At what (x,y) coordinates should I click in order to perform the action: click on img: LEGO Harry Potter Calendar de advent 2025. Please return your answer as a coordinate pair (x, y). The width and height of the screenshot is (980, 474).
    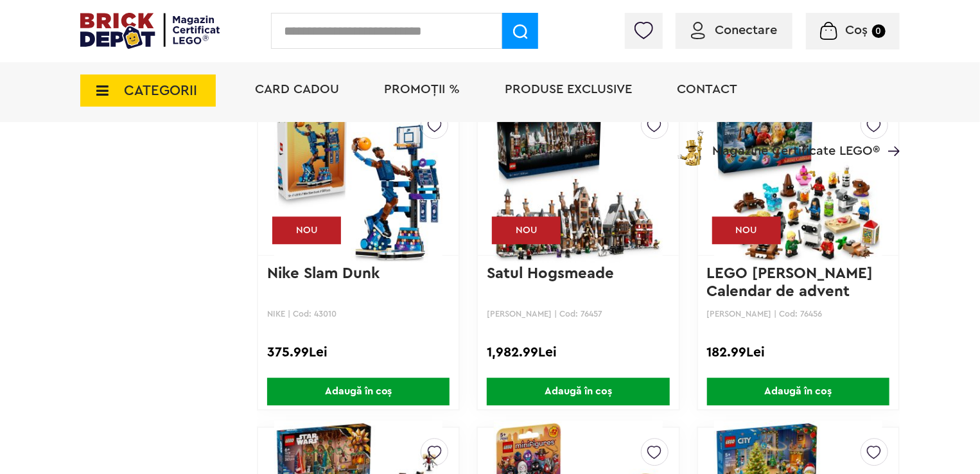
    Looking at the image, I should click on (798, 178).